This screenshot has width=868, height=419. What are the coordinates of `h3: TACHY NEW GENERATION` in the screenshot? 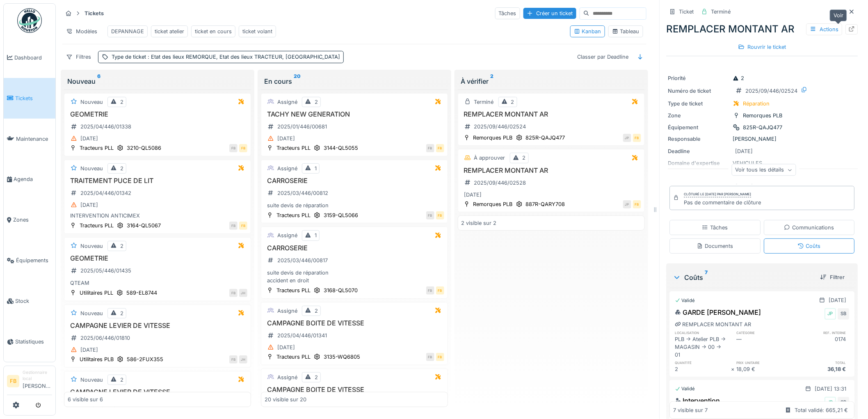 It's located at (355, 114).